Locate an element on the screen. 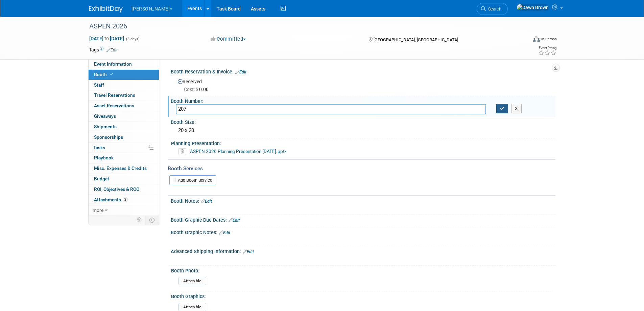  a: more is located at coordinates (124, 210).